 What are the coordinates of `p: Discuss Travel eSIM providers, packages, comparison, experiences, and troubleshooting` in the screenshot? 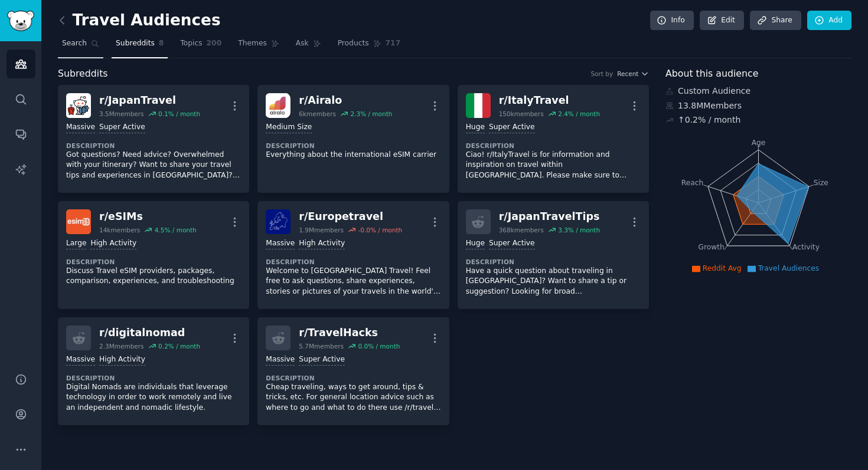 It's located at (153, 276).